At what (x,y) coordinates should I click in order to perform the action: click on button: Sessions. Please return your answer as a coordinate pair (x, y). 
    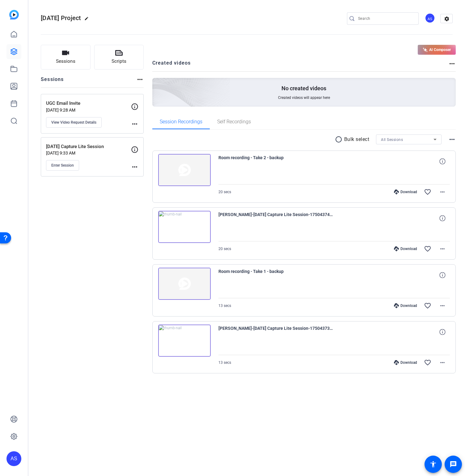
    Looking at the image, I should click on (66, 57).